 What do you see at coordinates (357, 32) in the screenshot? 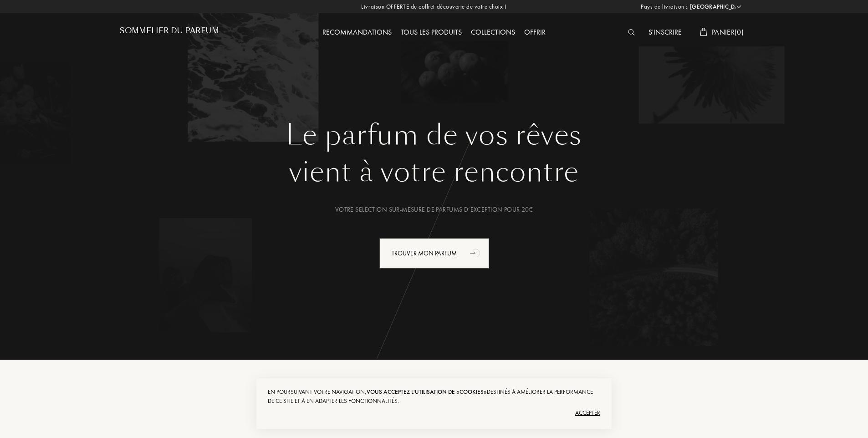
I see `a: Recommandations` at bounding box center [357, 32].